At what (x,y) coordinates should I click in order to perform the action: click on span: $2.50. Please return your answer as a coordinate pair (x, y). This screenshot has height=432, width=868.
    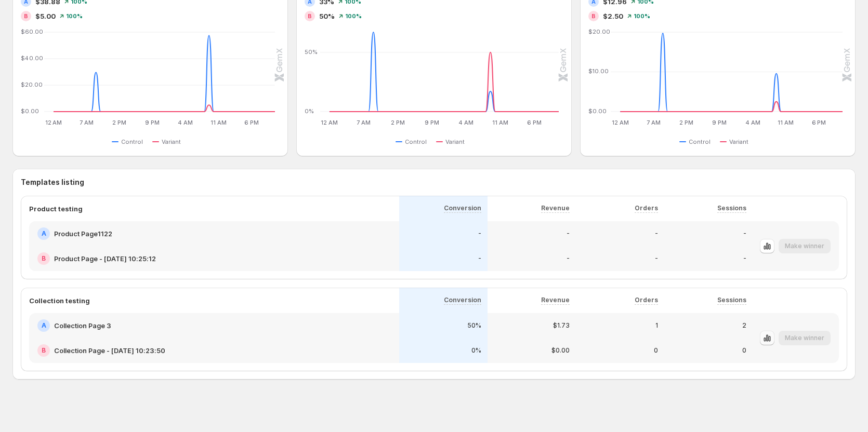
    Looking at the image, I should click on (613, 16).